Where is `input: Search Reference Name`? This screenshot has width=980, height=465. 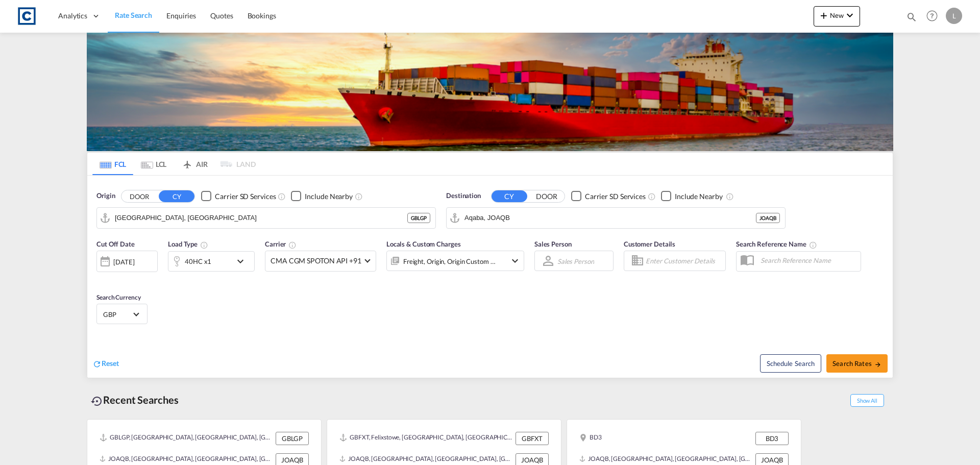 input: Search Reference Name is located at coordinates (808, 261).